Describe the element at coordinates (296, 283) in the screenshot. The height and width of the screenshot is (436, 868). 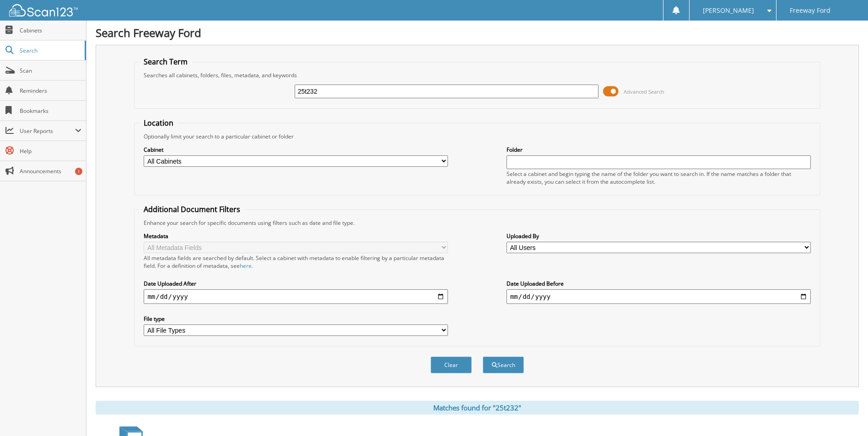
I see `label: Date Uploaded After` at that location.